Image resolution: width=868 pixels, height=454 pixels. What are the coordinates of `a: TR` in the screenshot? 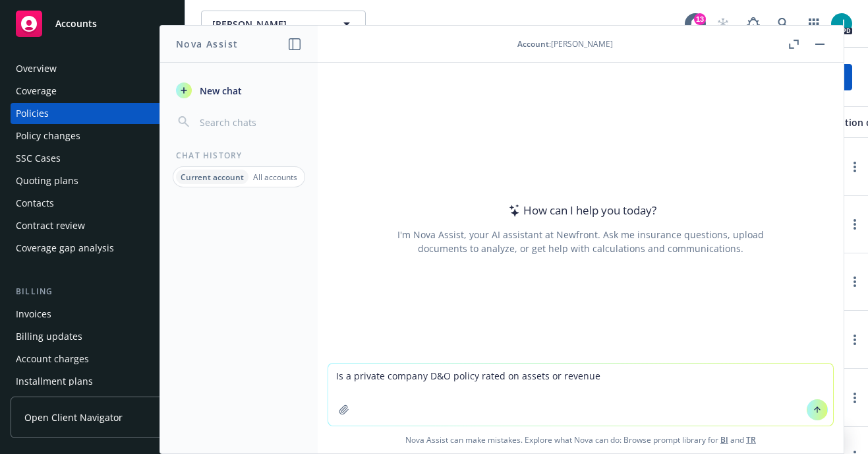 It's located at (751, 439).